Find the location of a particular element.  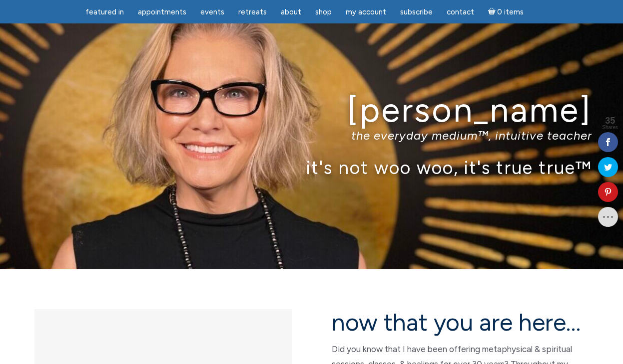

span: featured in is located at coordinates (104, 12).